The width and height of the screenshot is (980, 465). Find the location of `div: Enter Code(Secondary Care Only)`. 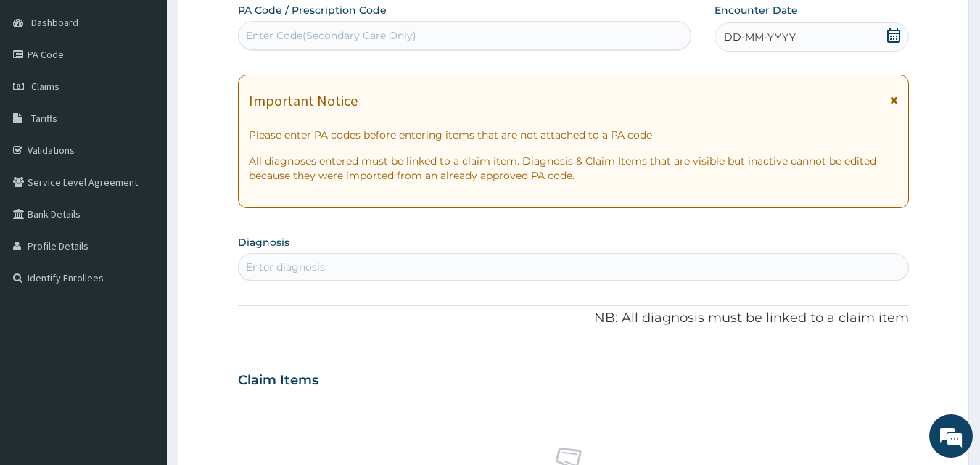

div: Enter Code(Secondary Care Only) is located at coordinates (331, 35).